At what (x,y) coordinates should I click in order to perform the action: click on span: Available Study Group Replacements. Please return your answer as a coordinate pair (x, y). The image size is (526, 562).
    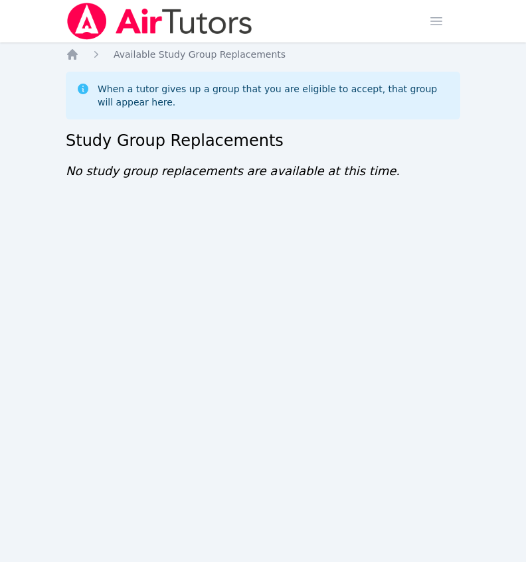
    Looking at the image, I should click on (199, 54).